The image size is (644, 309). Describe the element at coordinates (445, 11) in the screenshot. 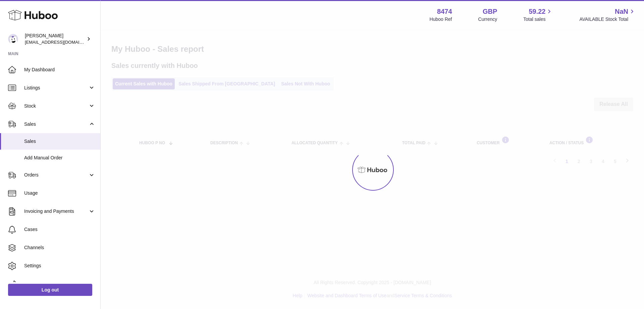

I see `strong: 8474` at that location.